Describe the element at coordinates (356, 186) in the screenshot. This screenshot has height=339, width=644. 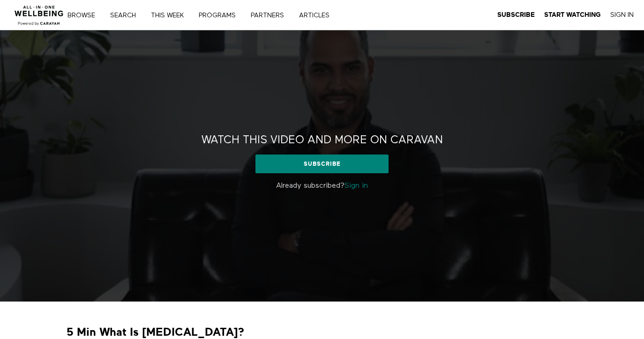
I see `a: Sign in` at that location.